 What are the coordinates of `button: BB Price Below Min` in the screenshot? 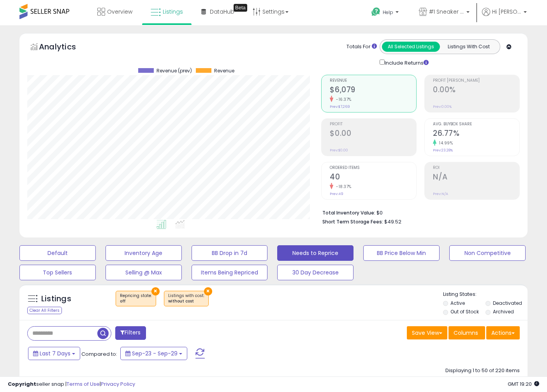 It's located at (401, 253).